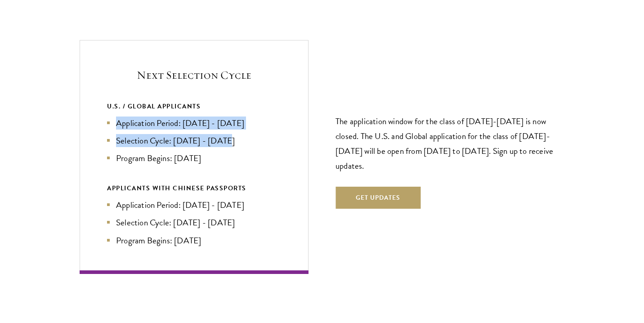 The height and width of the screenshot is (323, 644). Describe the element at coordinates (194, 188) in the screenshot. I see `div: APPLICANTS WITH CHINESE PASSPORTS` at that location.